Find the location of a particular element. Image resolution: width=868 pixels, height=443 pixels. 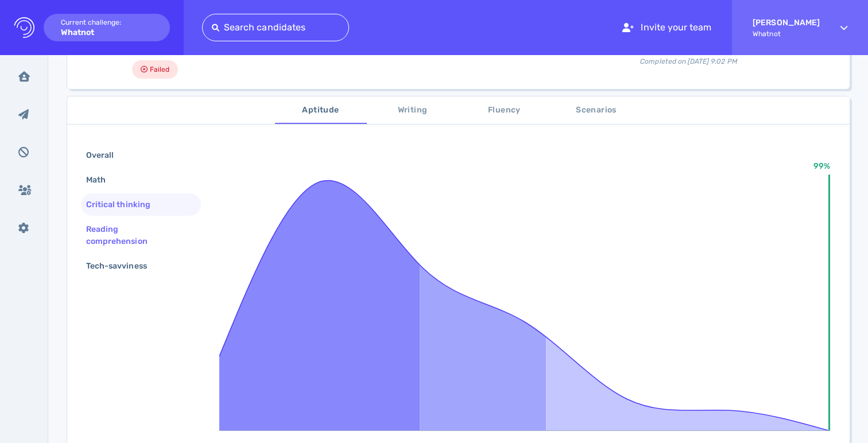

span: Whatnot is located at coordinates (786, 34).